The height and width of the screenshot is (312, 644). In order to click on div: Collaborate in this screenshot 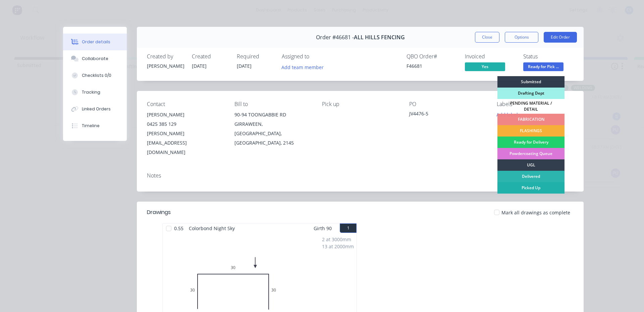, I will do `click(95, 59)`.